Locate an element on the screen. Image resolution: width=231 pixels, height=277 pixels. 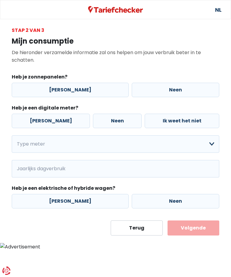
a: NL is located at coordinates (218, 10).